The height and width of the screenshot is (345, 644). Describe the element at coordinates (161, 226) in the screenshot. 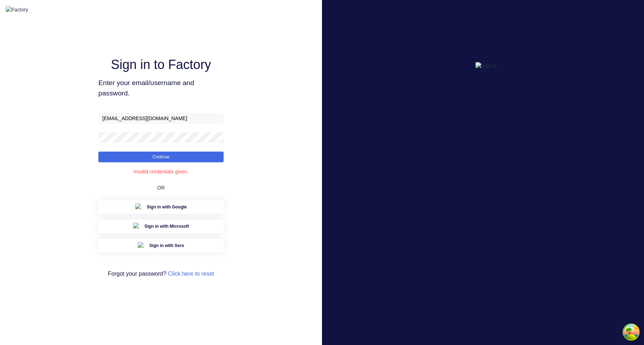

I see `button: Microsoft Sign inSign in with Microsoft` at that location.